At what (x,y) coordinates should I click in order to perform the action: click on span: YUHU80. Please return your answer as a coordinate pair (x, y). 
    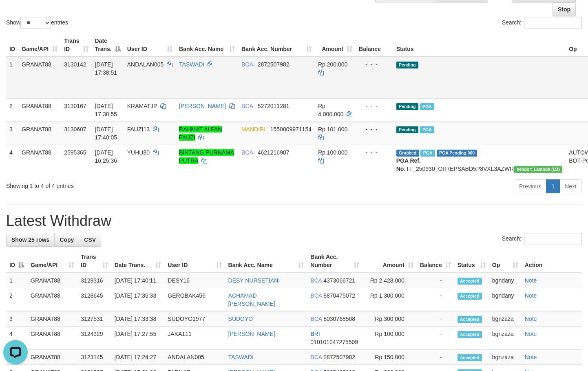
    Looking at the image, I should click on (138, 152).